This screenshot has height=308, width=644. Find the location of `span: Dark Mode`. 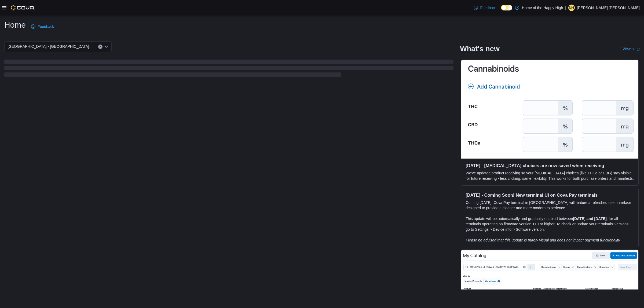

span: Dark Mode is located at coordinates (501, 10).